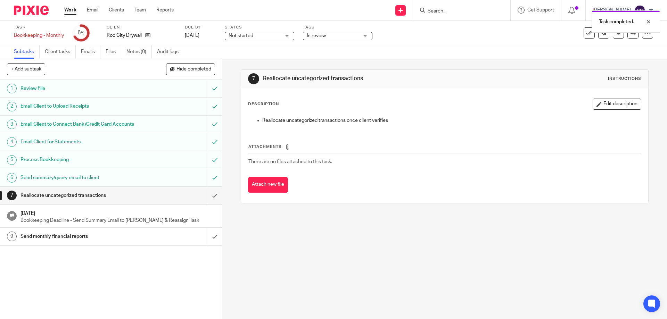  What do you see at coordinates (290, 162) in the screenshot?
I see `span: There are no files attached to this task.` at bounding box center [290, 162].